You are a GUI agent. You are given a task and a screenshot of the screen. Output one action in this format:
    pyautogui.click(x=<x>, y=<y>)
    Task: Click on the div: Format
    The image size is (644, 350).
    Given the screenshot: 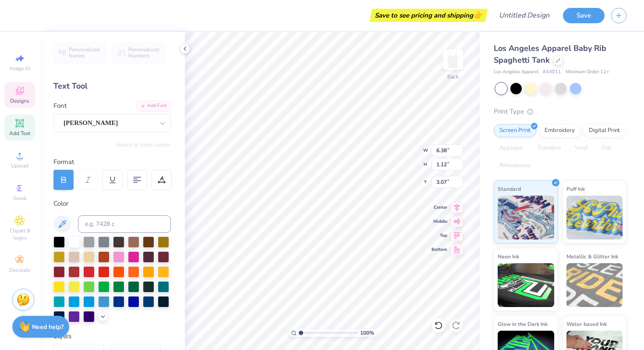 What is the action you would take?
    pyautogui.click(x=113, y=162)
    